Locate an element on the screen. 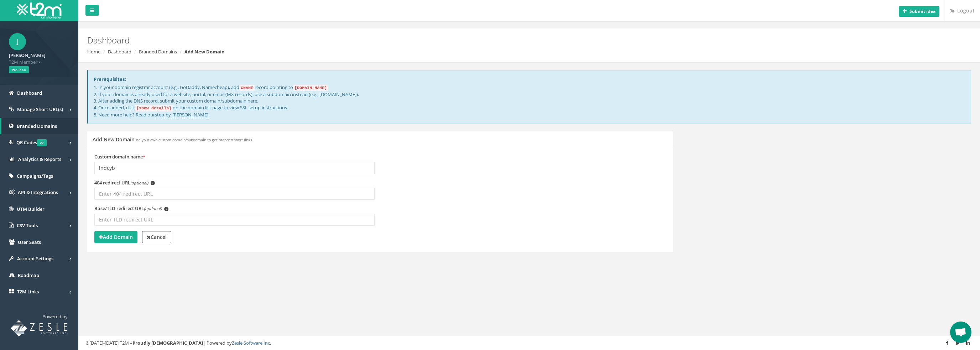 This screenshot has width=980, height=350. span: Analytics & Reports is located at coordinates (39, 160).